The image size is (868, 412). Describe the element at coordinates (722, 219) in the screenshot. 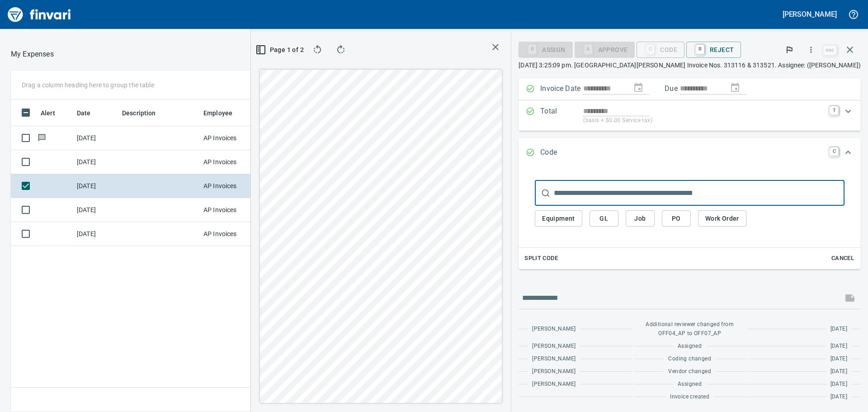

I see `span: Work Order` at that location.